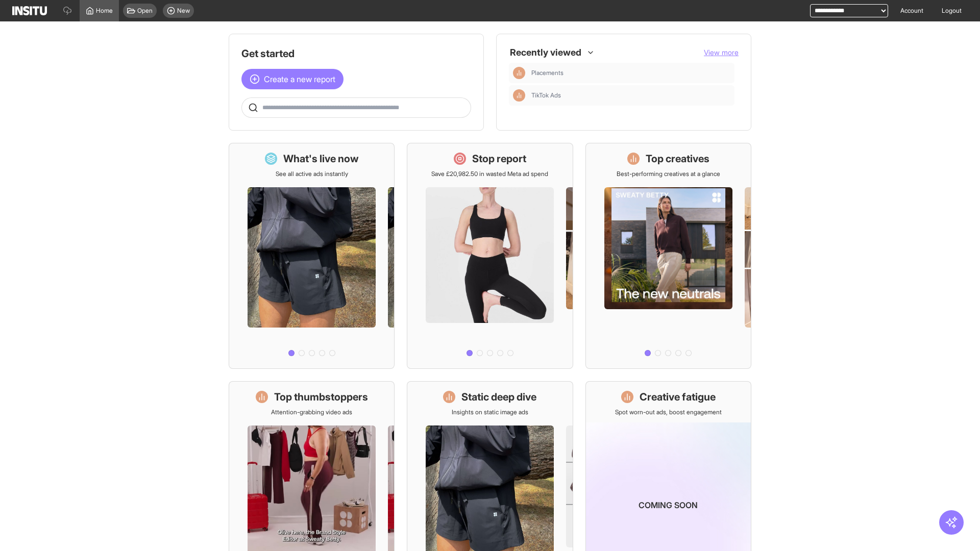  Describe the element at coordinates (292, 79) in the screenshot. I see `button: Create a new report` at that location.